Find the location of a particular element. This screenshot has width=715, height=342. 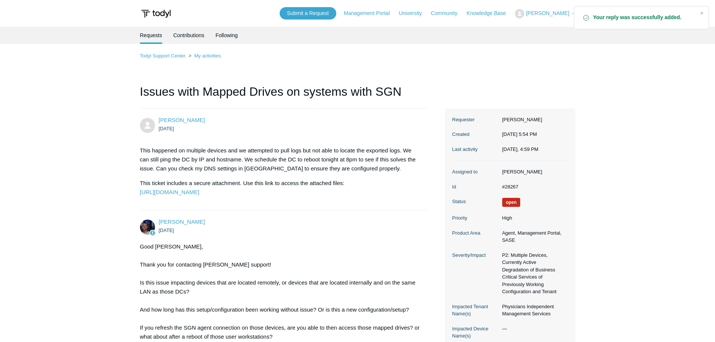

dd: High is located at coordinates (533, 218).